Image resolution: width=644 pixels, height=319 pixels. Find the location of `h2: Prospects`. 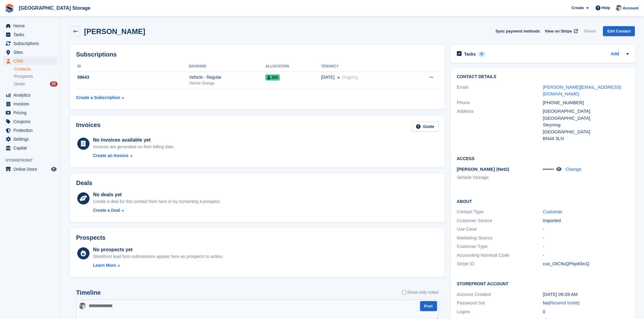

h2: Prospects is located at coordinates (91, 237).